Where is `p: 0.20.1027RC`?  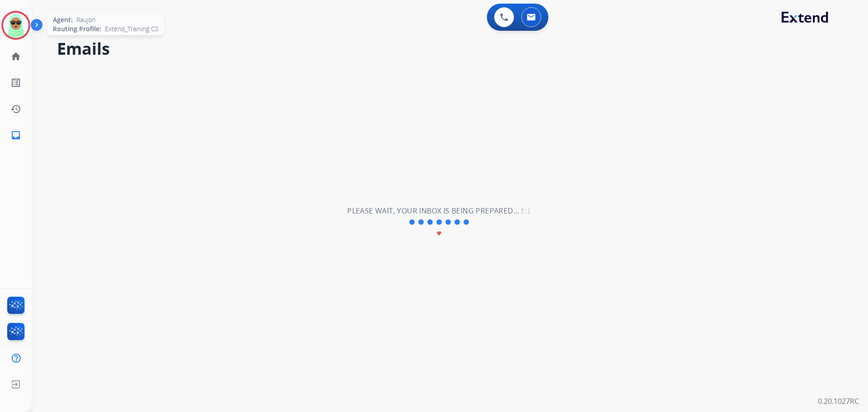 p: 0.20.1027RC is located at coordinates (838, 402).